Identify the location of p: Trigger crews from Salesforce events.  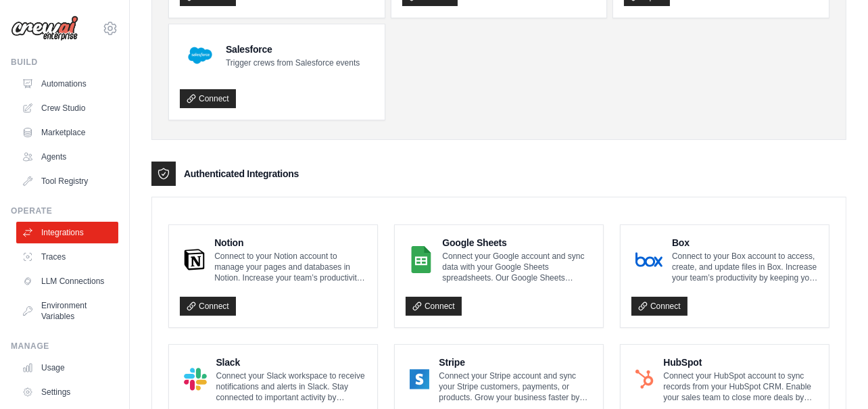
(293, 62).